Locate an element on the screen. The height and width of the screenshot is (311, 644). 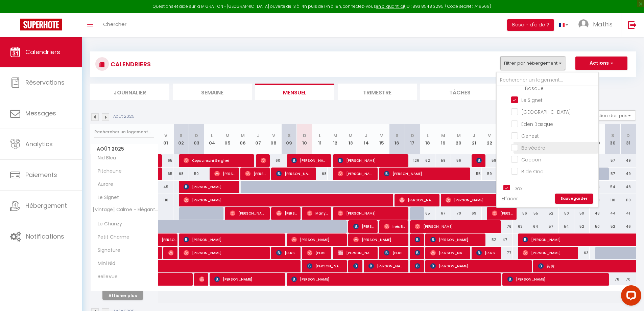
div: Filtrer par hébergement is located at coordinates (547, 140).